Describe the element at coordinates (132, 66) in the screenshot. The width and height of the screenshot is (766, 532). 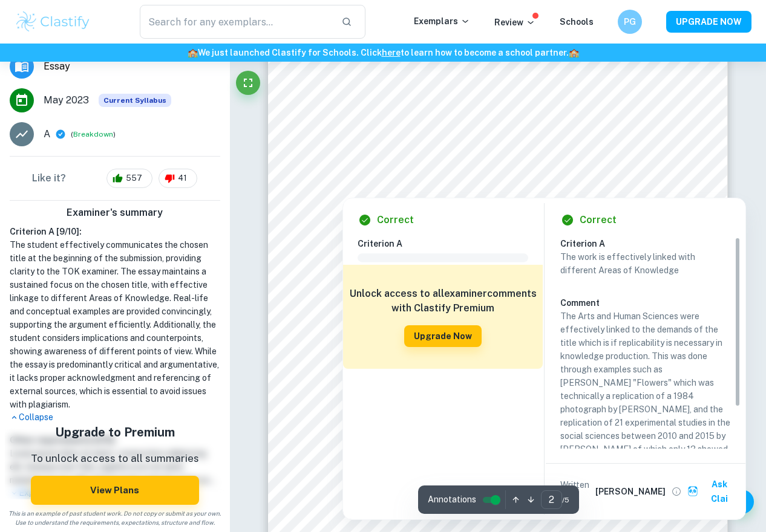
I see `span: Essay` at that location.